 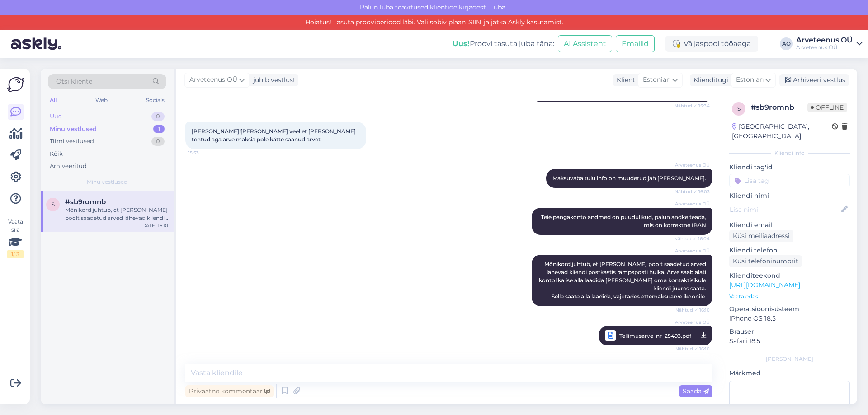 What do you see at coordinates (230, 391) in the screenshot?
I see `div: Privaatne kommentaar` at bounding box center [230, 391].